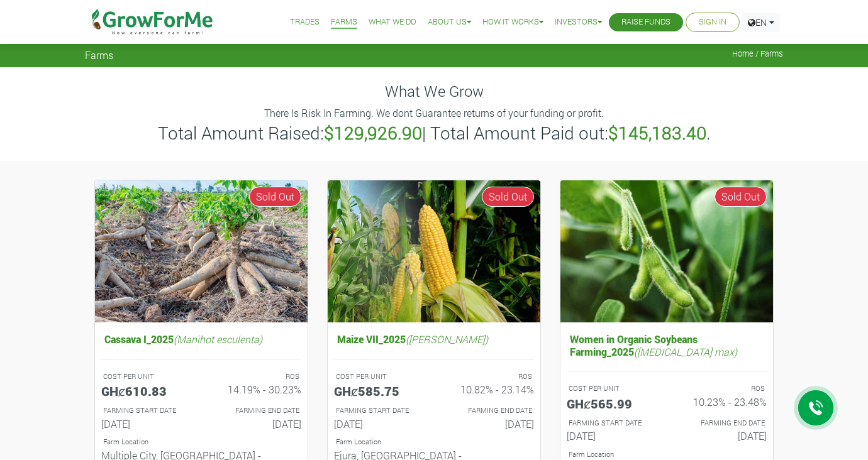 Image resolution: width=868 pixels, height=460 pixels. I want to click on i: (Manihot esculenta), so click(217, 339).